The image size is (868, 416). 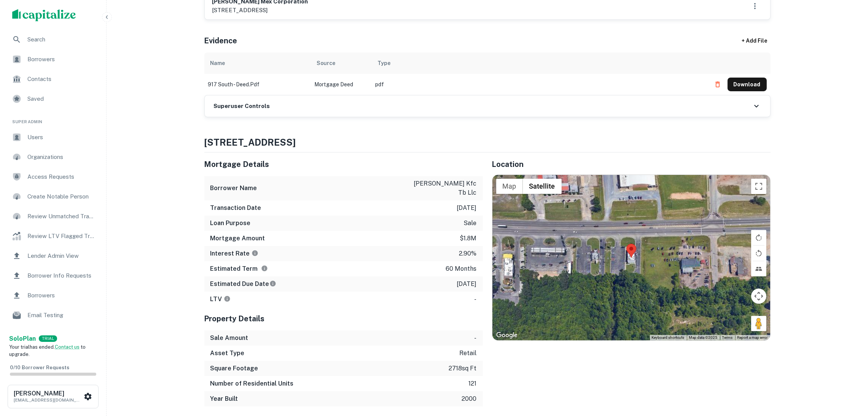 What do you see at coordinates (258, 85) in the screenshot?
I see `td: 917 south - deed.pdf` at bounding box center [258, 85].